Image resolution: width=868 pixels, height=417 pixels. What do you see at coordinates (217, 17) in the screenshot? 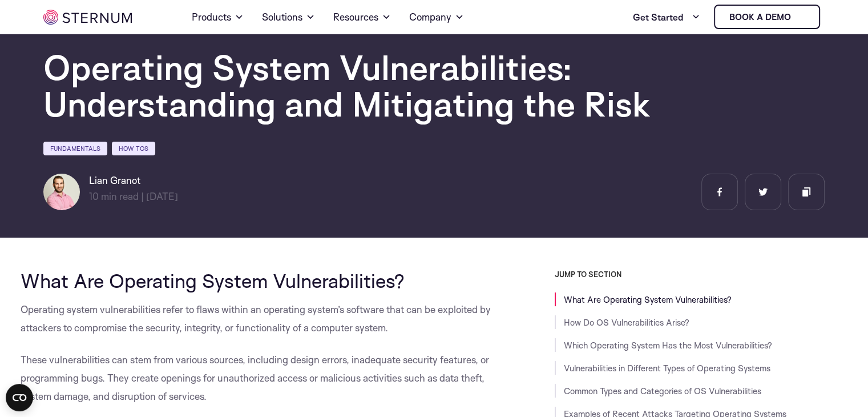
I see `a: Products` at bounding box center [217, 17].